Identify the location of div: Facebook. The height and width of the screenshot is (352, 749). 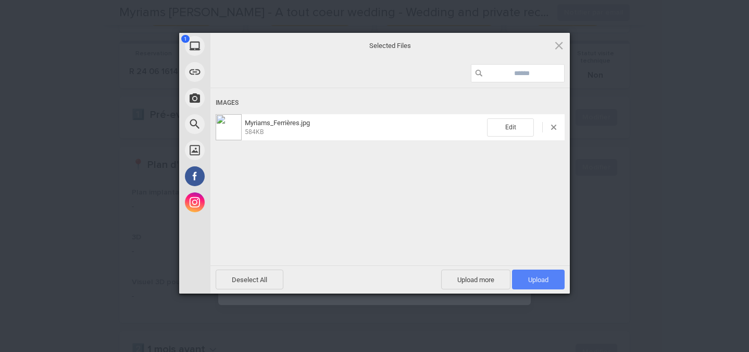
(242, 176).